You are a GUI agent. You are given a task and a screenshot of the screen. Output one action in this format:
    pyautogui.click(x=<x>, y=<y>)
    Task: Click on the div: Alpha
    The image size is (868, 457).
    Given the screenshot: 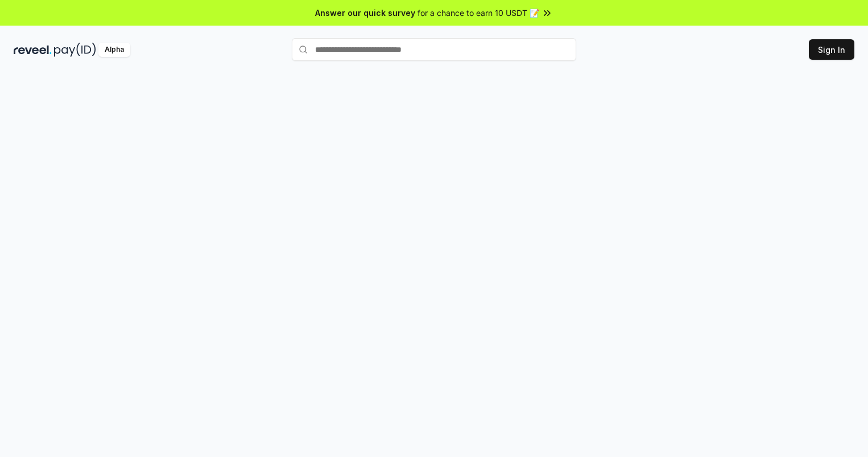 What is the action you would take?
    pyautogui.click(x=114, y=50)
    